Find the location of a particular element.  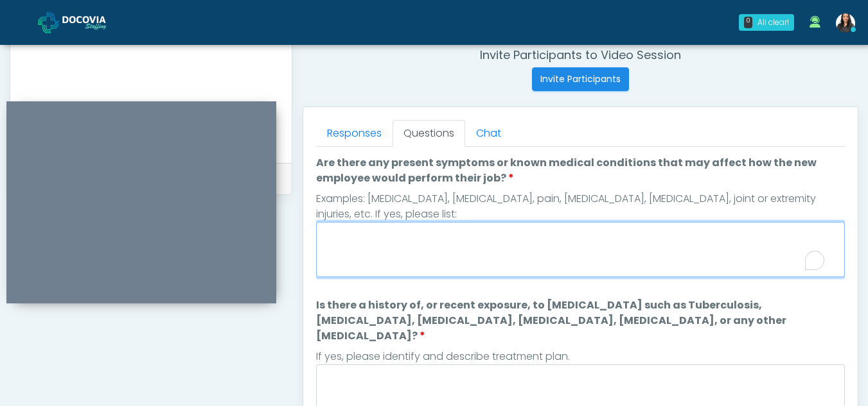

h4: Invite Participants to Video Session is located at coordinates (580, 55).